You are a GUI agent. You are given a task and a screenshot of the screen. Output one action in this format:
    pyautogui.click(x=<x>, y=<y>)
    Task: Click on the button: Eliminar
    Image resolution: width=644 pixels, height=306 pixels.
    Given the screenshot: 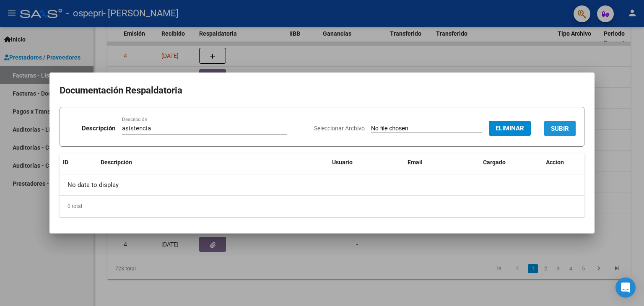 What is the action you would take?
    pyautogui.click(x=510, y=128)
    